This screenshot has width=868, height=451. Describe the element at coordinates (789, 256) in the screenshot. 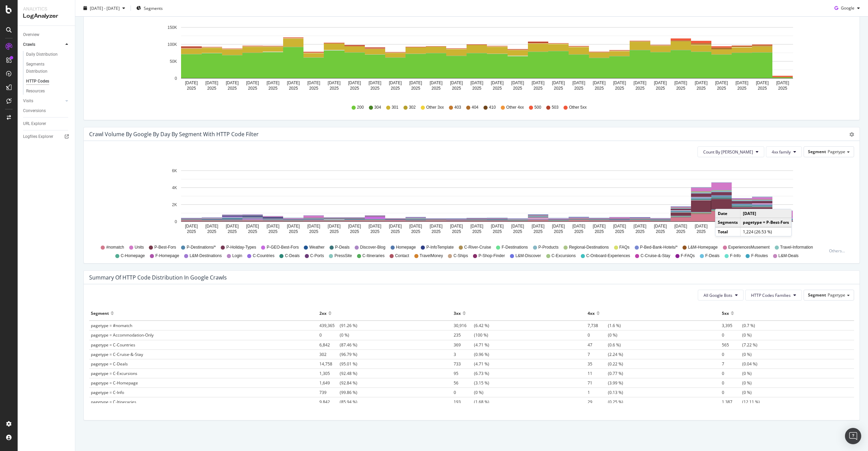

I see `span: L&M-Deals` at that location.